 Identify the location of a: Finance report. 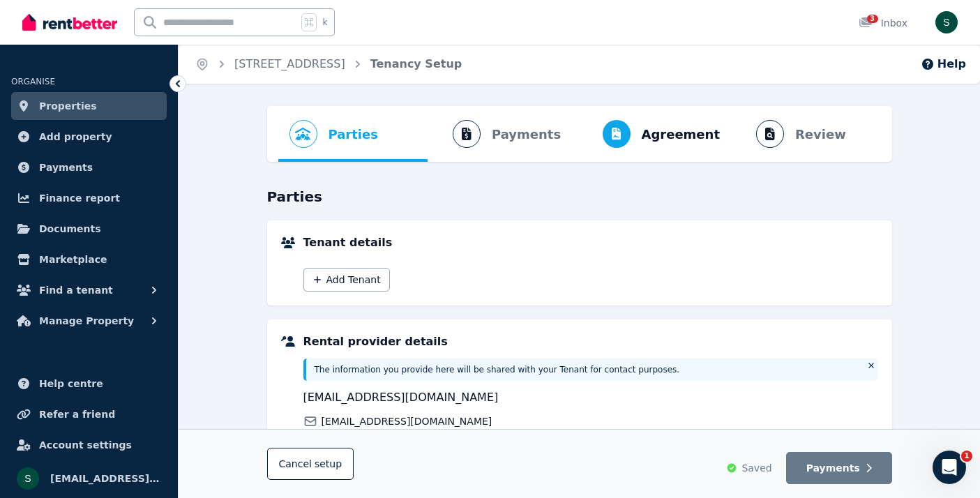
(89, 198).